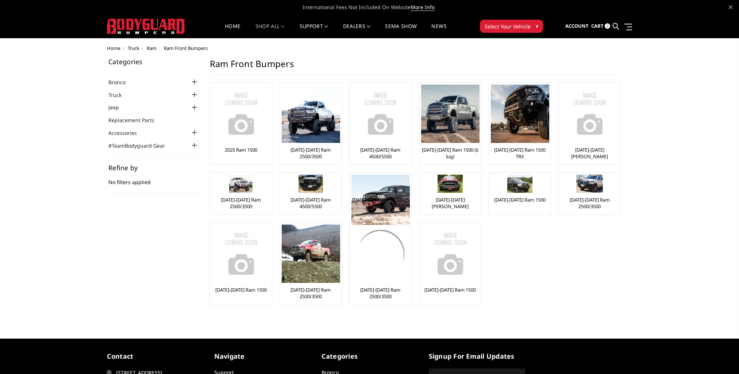  I want to click on span: Ram, so click(151, 48).